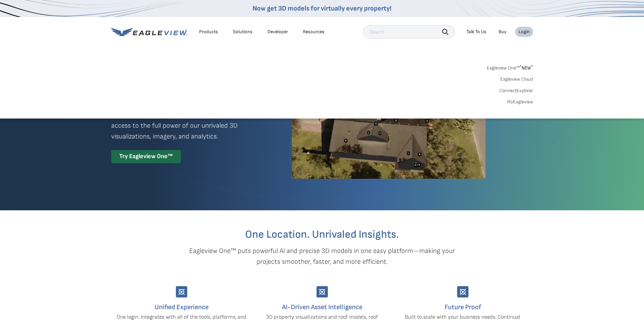 The image size is (644, 320). What do you see at coordinates (322, 307) in the screenshot?
I see `h4: AI-Driven Asset Intelligence` at bounding box center [322, 307].